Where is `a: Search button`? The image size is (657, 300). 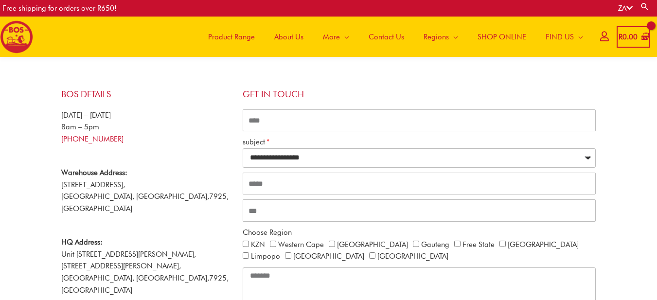 a: Search button is located at coordinates (645, 6).